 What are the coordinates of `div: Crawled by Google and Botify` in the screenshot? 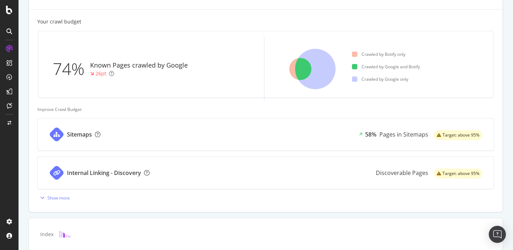 It's located at (386, 67).